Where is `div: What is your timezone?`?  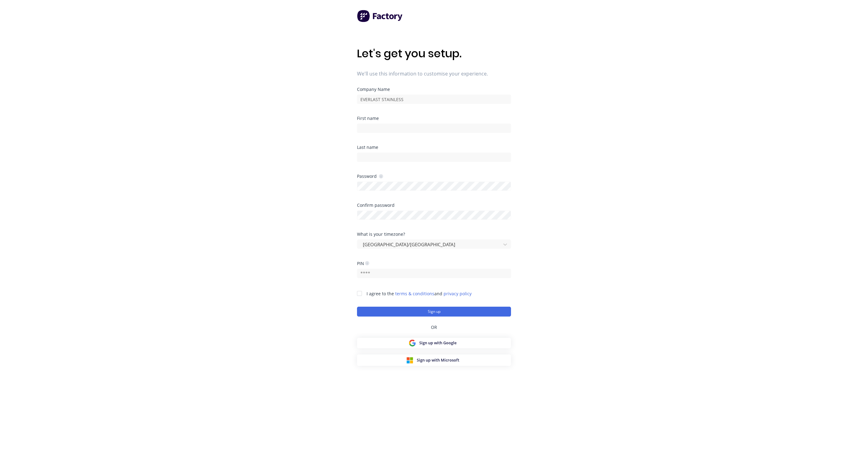
div: What is your timezone? is located at coordinates (434, 234).